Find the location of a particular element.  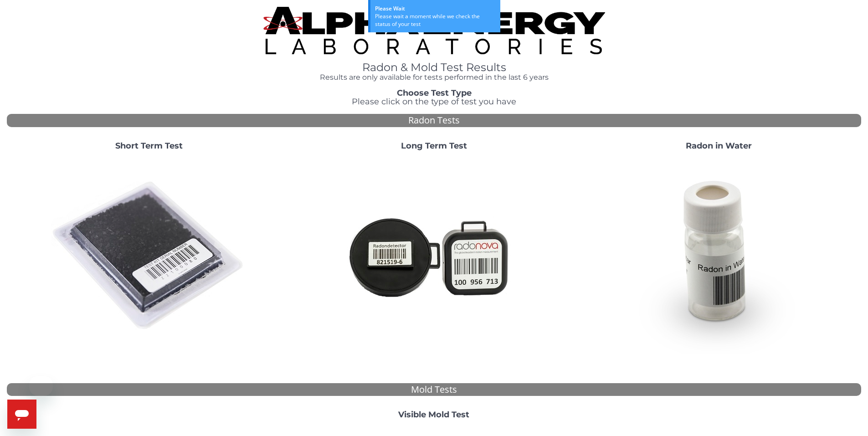

h1: Radon & Mold Test Results is located at coordinates (434, 67).